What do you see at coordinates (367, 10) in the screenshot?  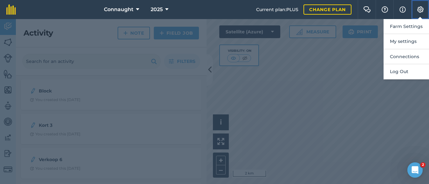 I see `img: Two speech bubbles overlapping with the left bubble in the forefront` at bounding box center [367, 10].